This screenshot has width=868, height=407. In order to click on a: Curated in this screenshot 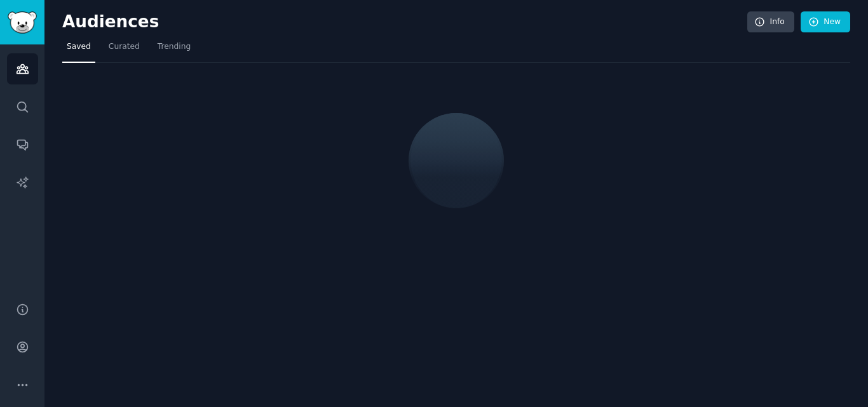, I will do `click(124, 50)`.